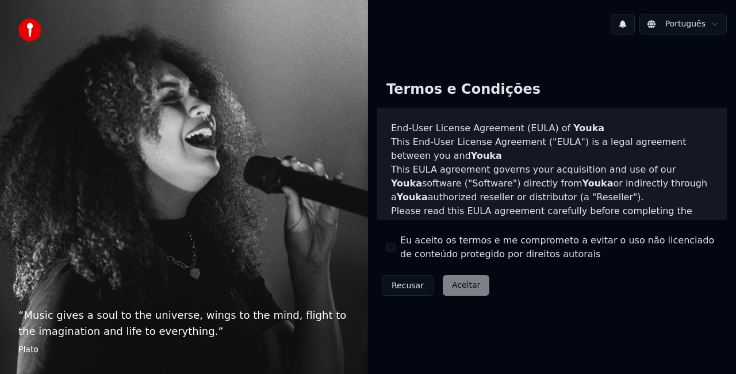  I want to click on div: Termos e Condições, so click(463, 90).